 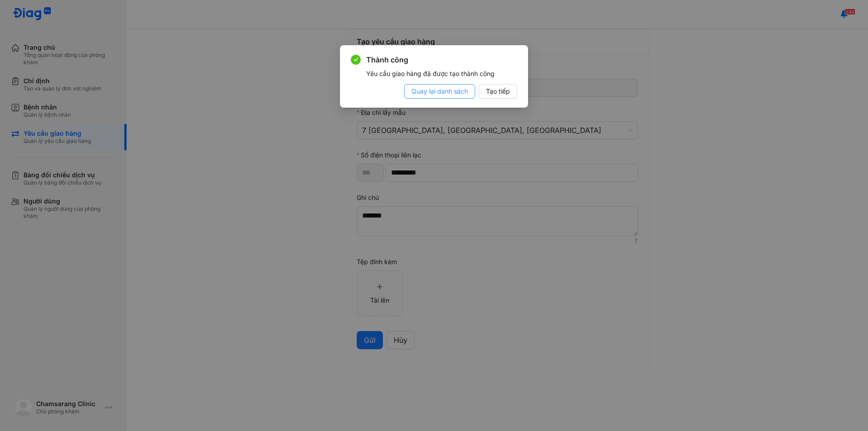 I want to click on div: Yêu cầu giao hàng đã được tạo thành công, so click(x=442, y=74).